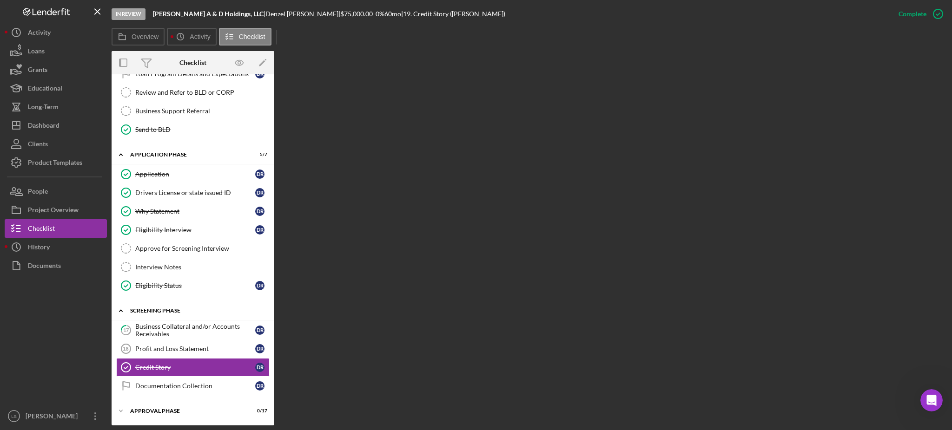 This screenshot has height=430, width=952. Describe the element at coordinates (195, 286) in the screenshot. I see `div: Eligibility Status` at that location.